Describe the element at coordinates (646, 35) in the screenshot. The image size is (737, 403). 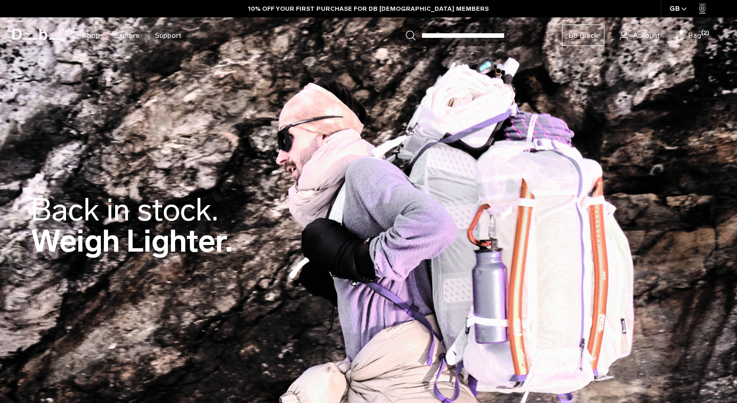
I see `span: Account` at that location.